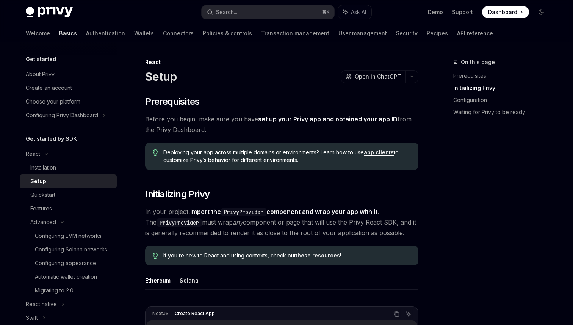  What do you see at coordinates (41, 304) in the screenshot?
I see `div: React native` at bounding box center [41, 304].